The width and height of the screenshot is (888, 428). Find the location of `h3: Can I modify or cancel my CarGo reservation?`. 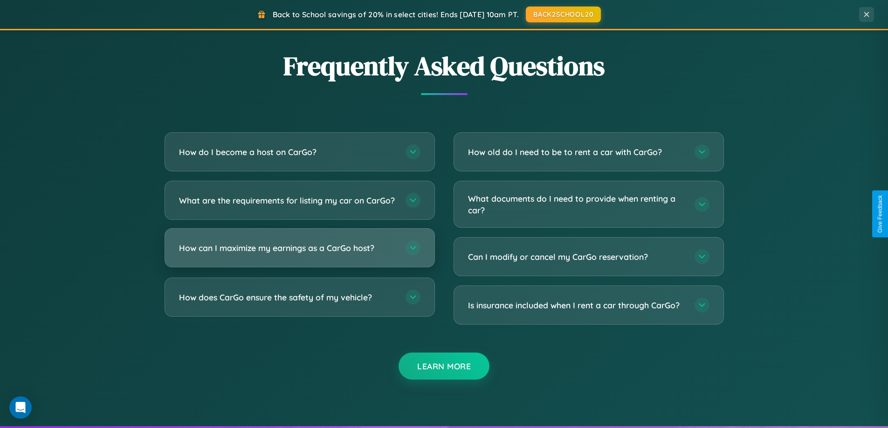

h3: Can I modify or cancel my CarGo reservation? is located at coordinates (577, 257).